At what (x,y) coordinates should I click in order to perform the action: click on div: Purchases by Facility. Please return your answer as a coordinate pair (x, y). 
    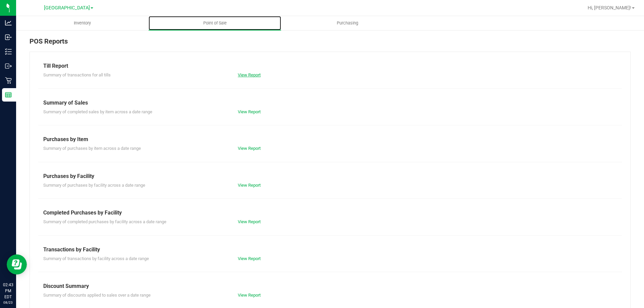
    Looking at the image, I should click on (330, 176).